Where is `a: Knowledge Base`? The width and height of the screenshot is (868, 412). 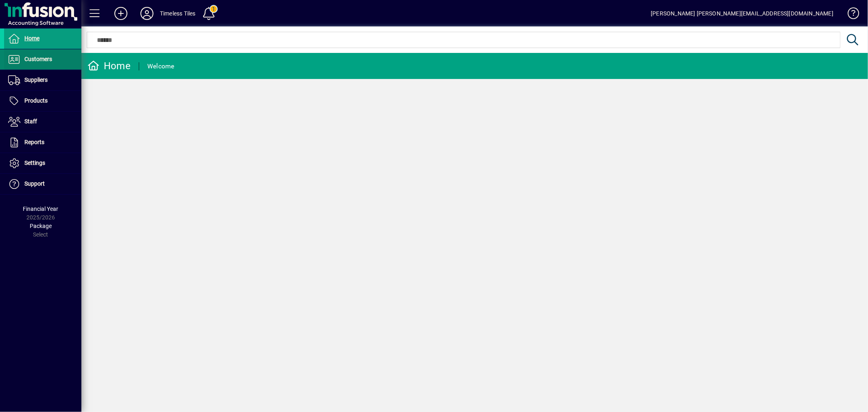 a: Knowledge Base is located at coordinates (850, 15).